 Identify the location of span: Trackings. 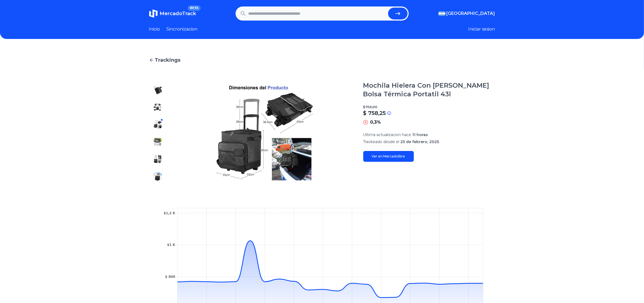
(168, 60).